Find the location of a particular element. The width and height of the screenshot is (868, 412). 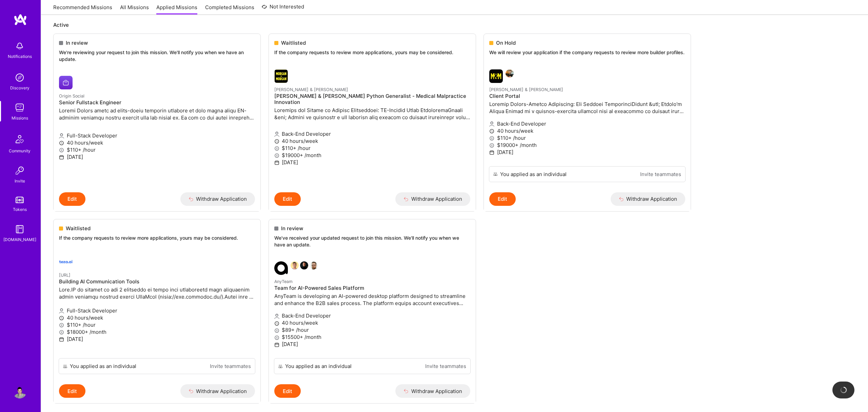

div: Invite is located at coordinates (20, 181).